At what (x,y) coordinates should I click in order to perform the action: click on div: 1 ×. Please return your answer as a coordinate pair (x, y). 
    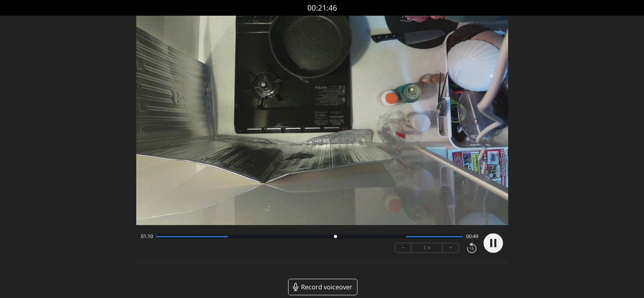
    Looking at the image, I should click on (427, 248).